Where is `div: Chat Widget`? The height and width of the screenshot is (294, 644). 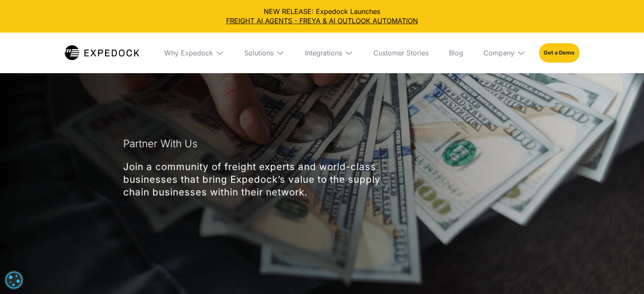 div: Chat Widget is located at coordinates (573, 249).